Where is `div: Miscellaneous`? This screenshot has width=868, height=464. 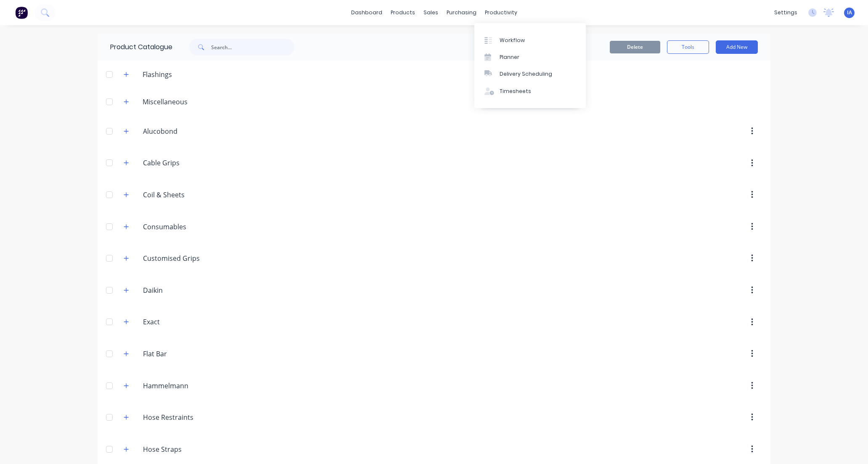
div: Miscellaneous is located at coordinates (165, 102).